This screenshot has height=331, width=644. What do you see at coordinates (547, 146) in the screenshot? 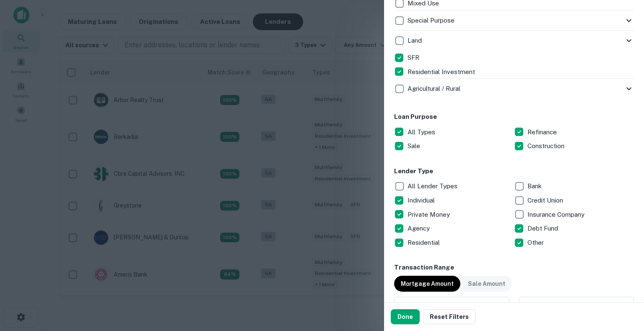
I see `p: Construction` at bounding box center [547, 146].